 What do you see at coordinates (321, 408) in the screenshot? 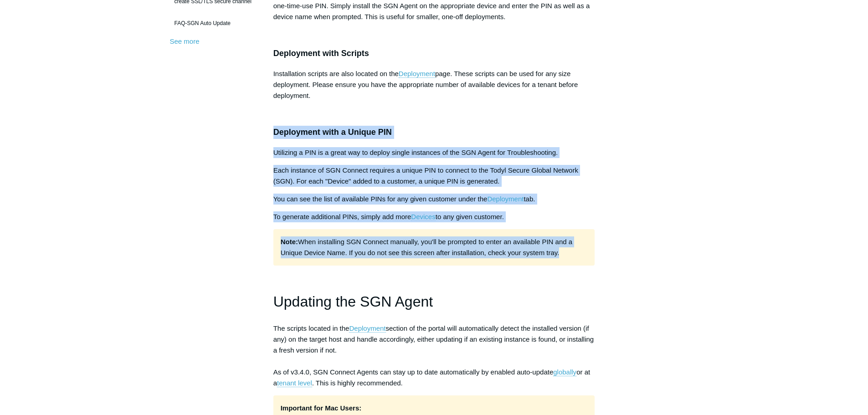
I see `strong: Important for Mac Users:` at bounding box center [321, 408].